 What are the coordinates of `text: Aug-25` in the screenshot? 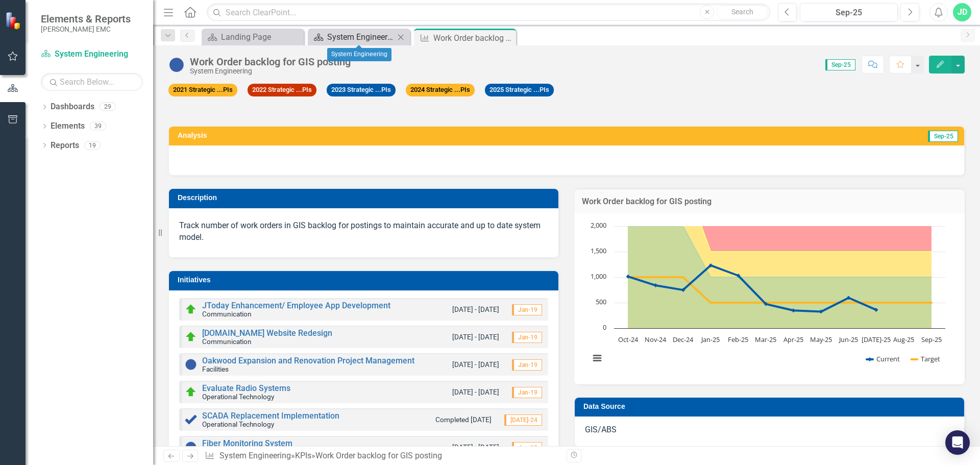 It's located at (903, 340).